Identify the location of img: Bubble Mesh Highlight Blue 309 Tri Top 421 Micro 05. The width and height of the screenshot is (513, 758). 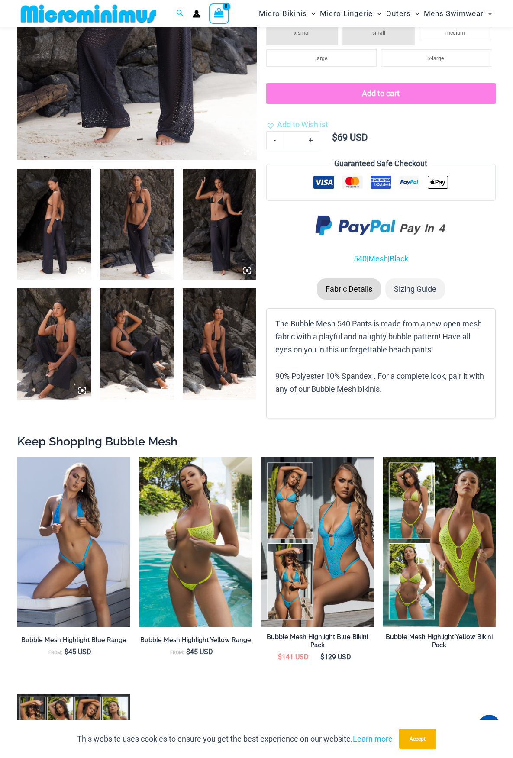
(74, 542).